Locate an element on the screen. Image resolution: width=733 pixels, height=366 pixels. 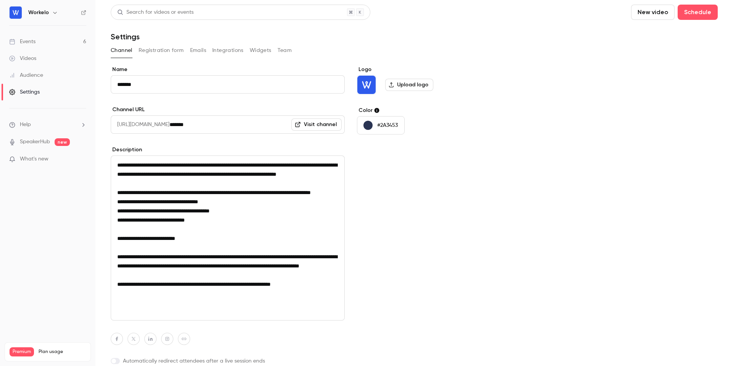
div: Settings is located at coordinates (24, 92).